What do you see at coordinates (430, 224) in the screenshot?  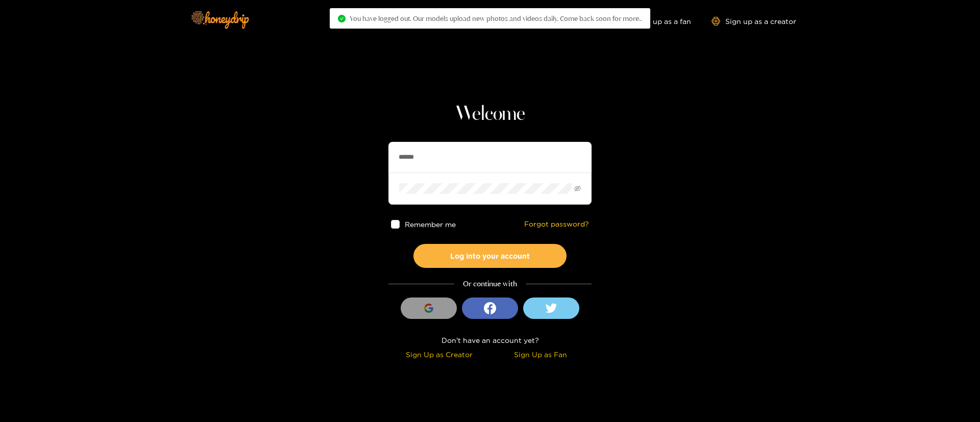 I see `span: Remember me` at bounding box center [430, 224].